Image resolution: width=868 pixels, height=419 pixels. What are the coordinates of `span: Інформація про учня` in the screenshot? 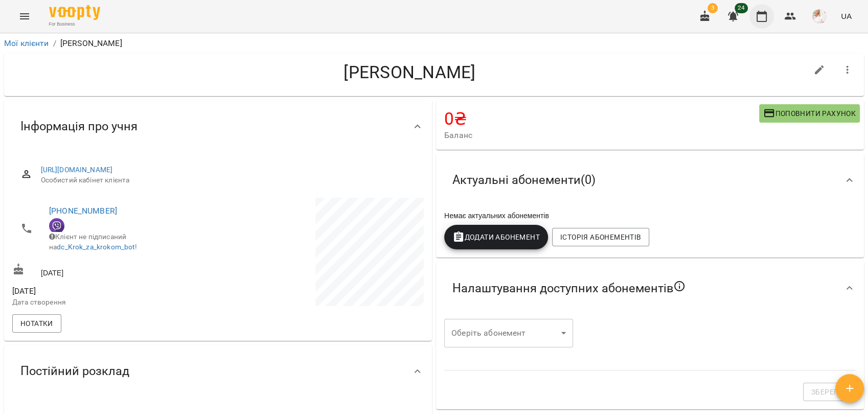 It's located at (79, 126).